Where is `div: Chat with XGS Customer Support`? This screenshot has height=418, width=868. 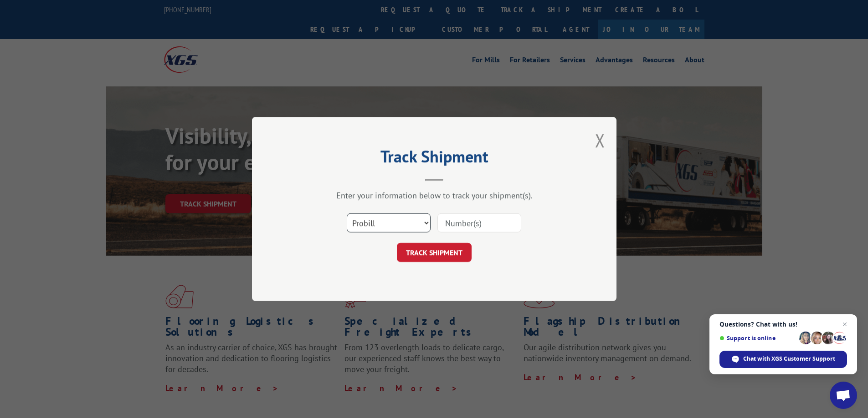 div: Chat with XGS Customer Support is located at coordinates (783, 360).